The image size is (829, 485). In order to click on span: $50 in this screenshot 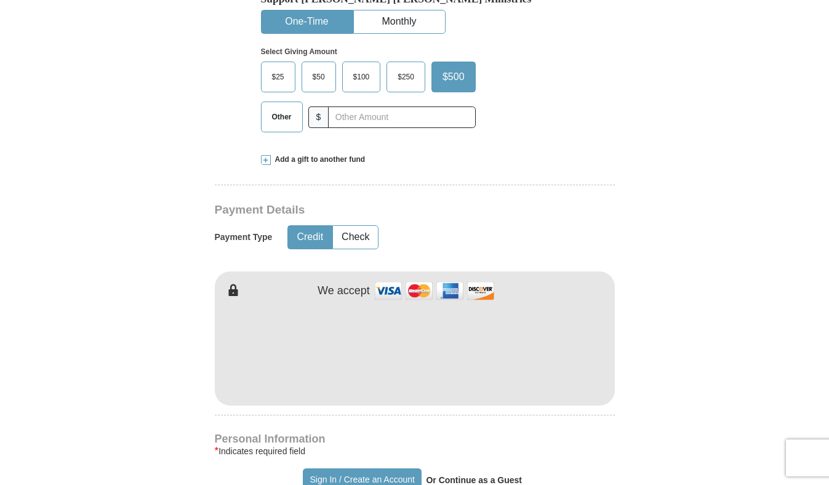, I will do `click(319, 77)`.